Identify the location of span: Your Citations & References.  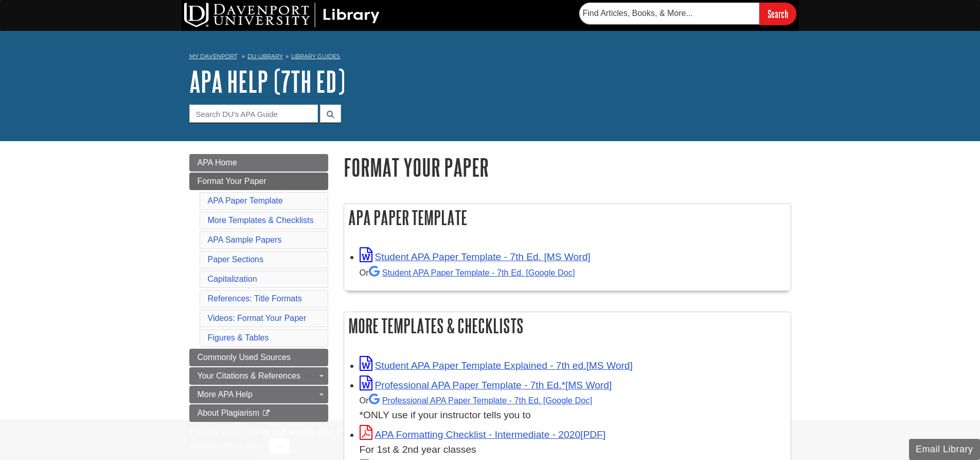
(249, 375).